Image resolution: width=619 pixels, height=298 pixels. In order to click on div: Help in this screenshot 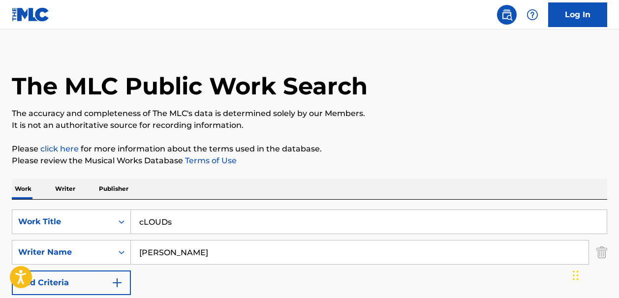, I will do `click(533, 15)`.